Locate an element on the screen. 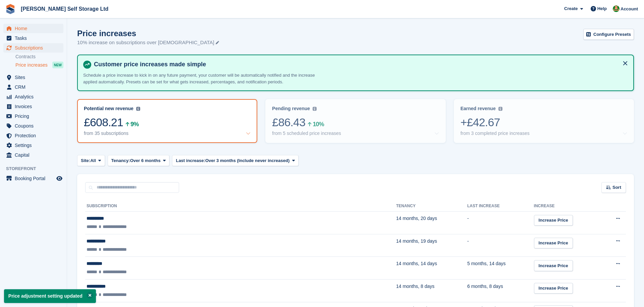 This screenshot has width=644, height=307. span: Subscriptions is located at coordinates (35, 48).